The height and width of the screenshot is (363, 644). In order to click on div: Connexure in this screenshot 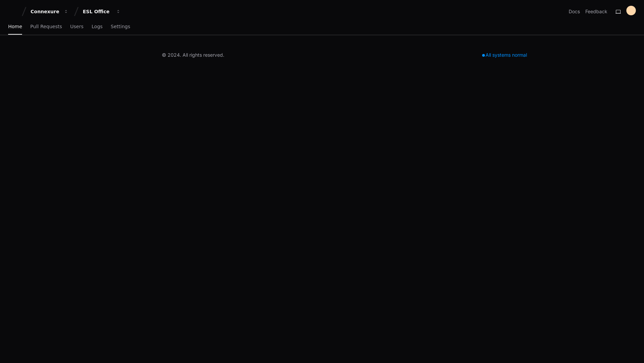, I will do `click(46, 12)`.